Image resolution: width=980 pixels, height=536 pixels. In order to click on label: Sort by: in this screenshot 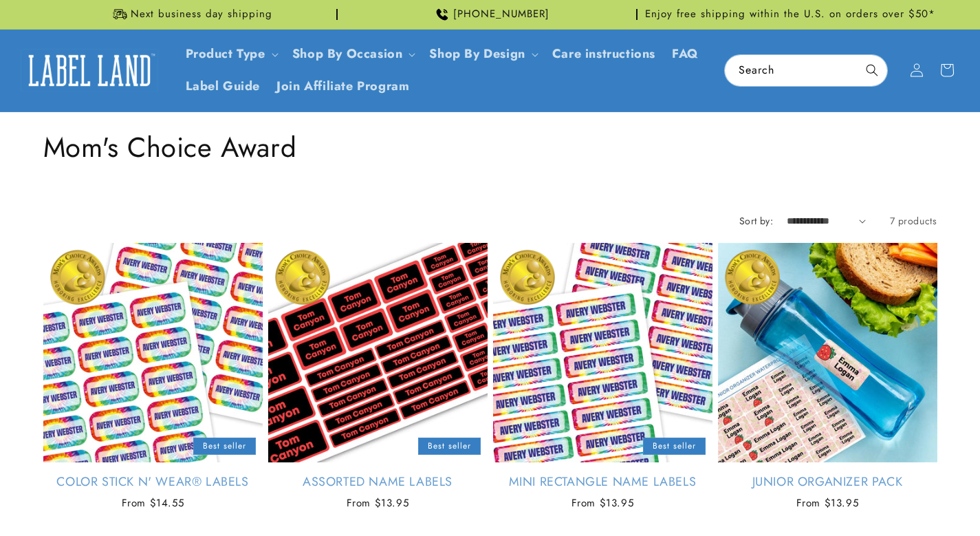, I will do `click(756, 221)`.